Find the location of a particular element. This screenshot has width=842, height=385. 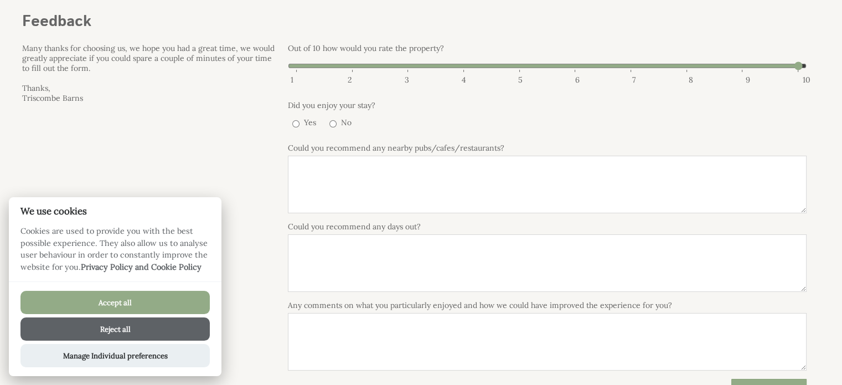

button: Manage Individual preferences is located at coordinates (115, 355).